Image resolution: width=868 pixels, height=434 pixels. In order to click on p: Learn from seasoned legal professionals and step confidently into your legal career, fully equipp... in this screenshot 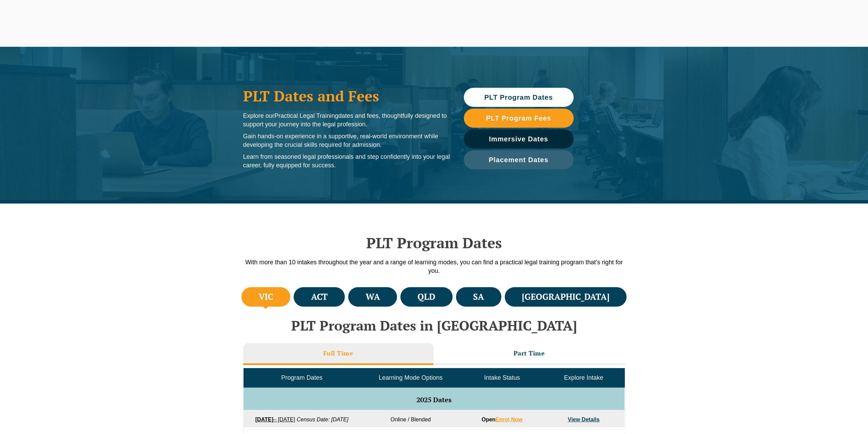, I will do `click(347, 161)`.